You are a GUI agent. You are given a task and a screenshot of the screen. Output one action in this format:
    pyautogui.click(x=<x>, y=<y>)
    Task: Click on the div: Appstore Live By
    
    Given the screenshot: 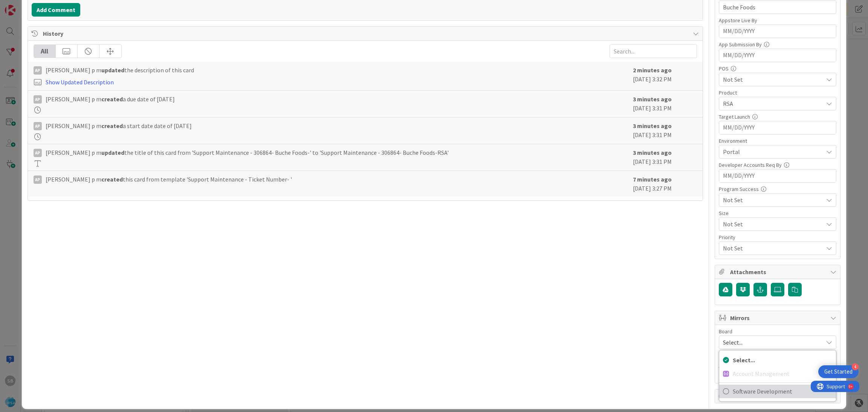 What is the action you would take?
    pyautogui.click(x=777, y=20)
    